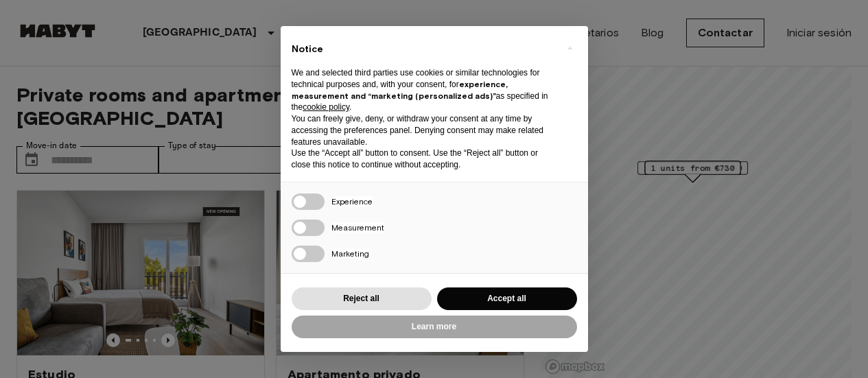 The width and height of the screenshot is (868, 378). I want to click on button: Accept all, so click(507, 298).